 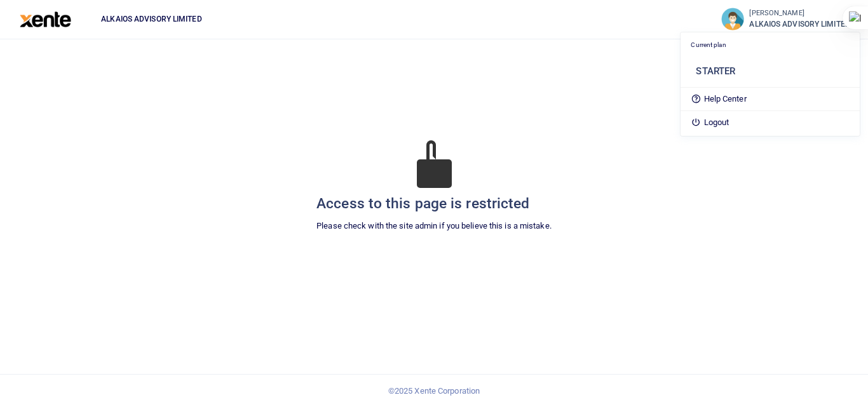 What do you see at coordinates (732, 19) in the screenshot?
I see `img: profile-user` at bounding box center [732, 19].